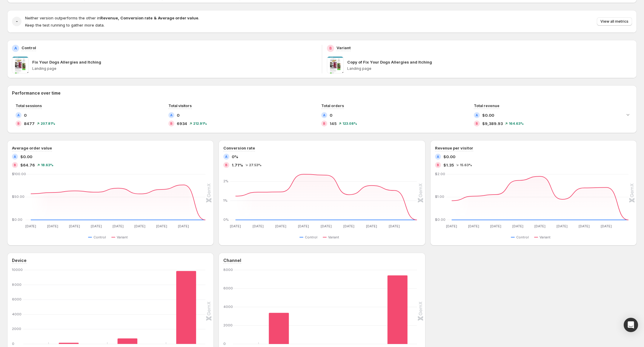 The height and width of the screenshot is (347, 644). What do you see at coordinates (615, 21) in the screenshot?
I see `span: View all metrics` at bounding box center [615, 21].